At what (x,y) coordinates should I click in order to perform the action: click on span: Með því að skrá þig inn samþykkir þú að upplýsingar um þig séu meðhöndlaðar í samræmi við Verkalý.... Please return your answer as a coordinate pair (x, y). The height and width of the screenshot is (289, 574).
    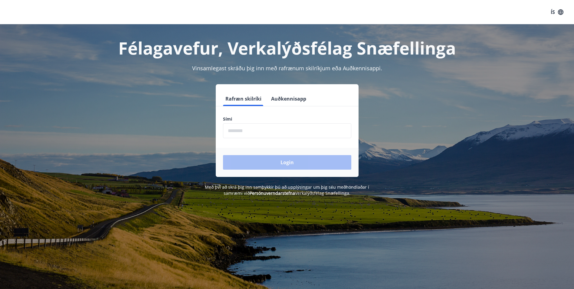
    Looking at the image, I should click on (287, 190).